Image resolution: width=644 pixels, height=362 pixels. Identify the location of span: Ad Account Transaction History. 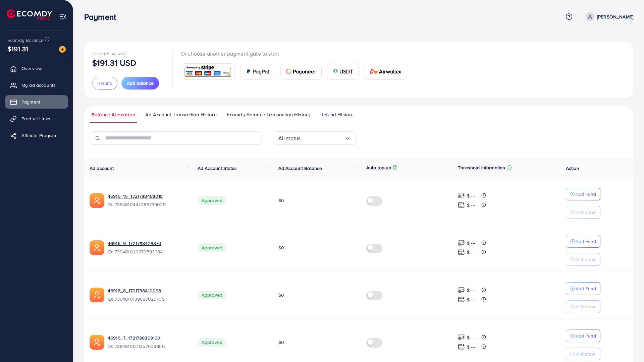
(181, 115).